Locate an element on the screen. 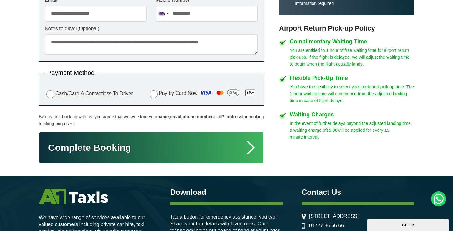  button: Complete Booking is located at coordinates (151, 148).